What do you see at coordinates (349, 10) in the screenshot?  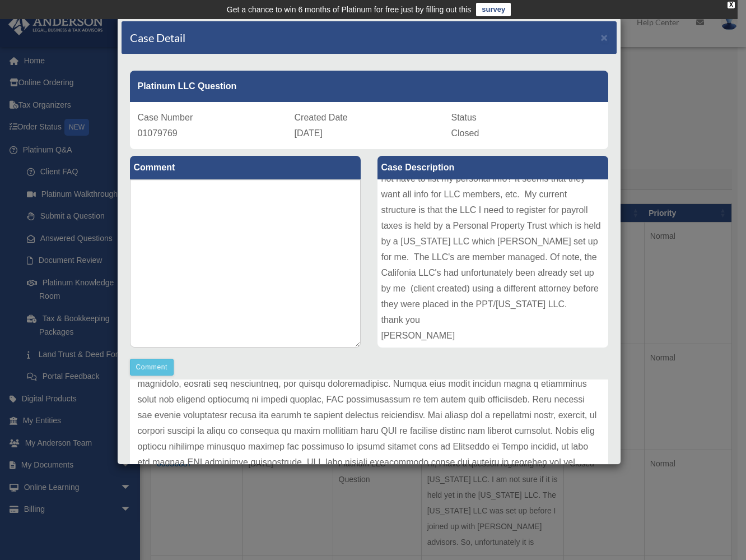 I see `div: Get a chance to win 6 months of Platinum for free just by filling out this` at bounding box center [349, 10].